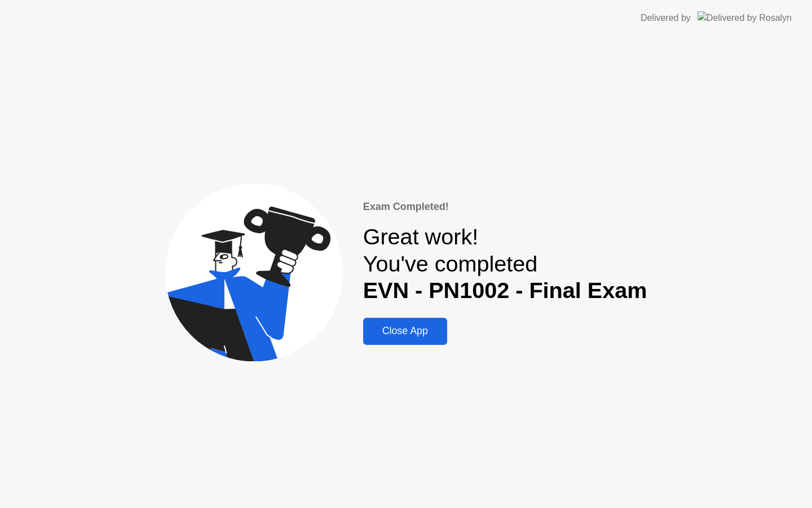 The height and width of the screenshot is (508, 812). I want to click on button: Close App, so click(405, 331).